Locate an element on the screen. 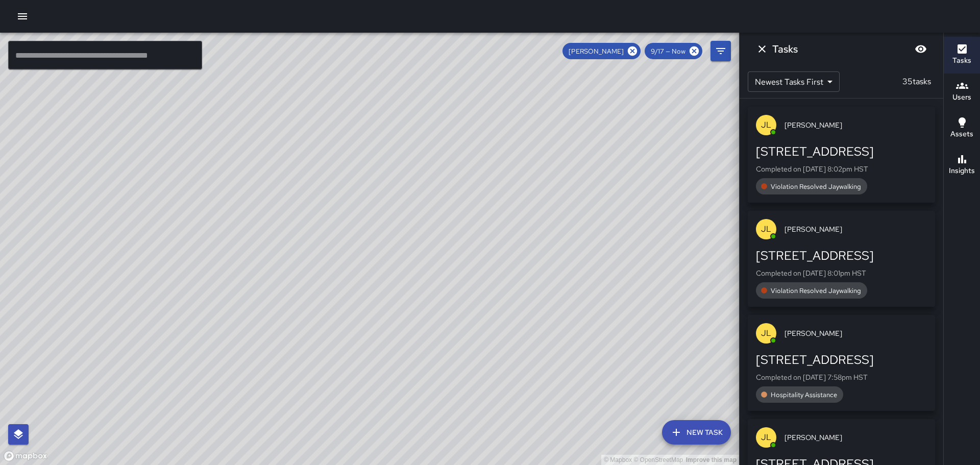 This screenshot has height=465, width=980. p: 35 tasks is located at coordinates (917, 82).